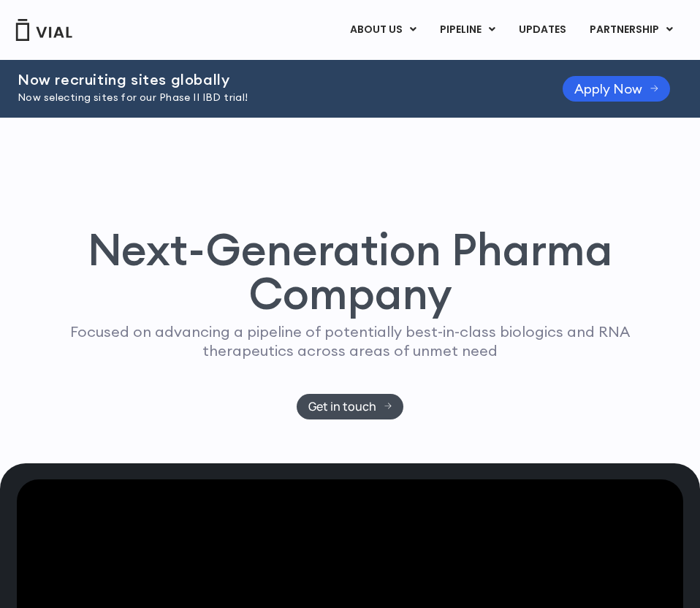 Image resolution: width=700 pixels, height=608 pixels. Describe the element at coordinates (542, 30) in the screenshot. I see `a: UPDATES` at that location.